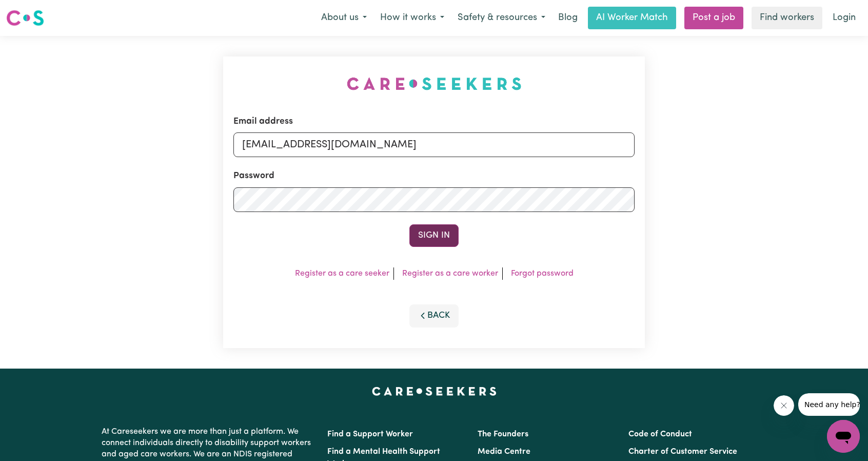 The width and height of the screenshot is (868, 461). Describe the element at coordinates (450, 274) in the screenshot. I see `a: Register as a care worker` at that location.